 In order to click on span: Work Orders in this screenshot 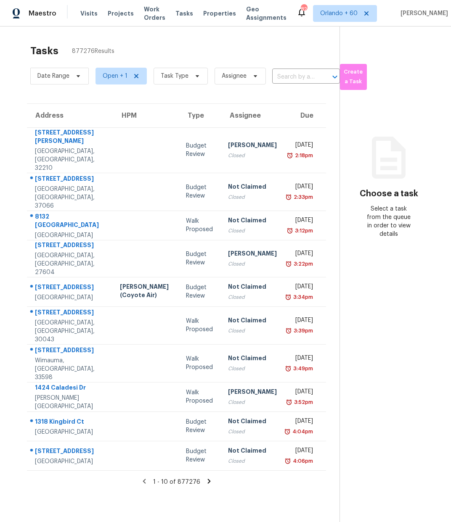, I will do `click(154, 13)`.